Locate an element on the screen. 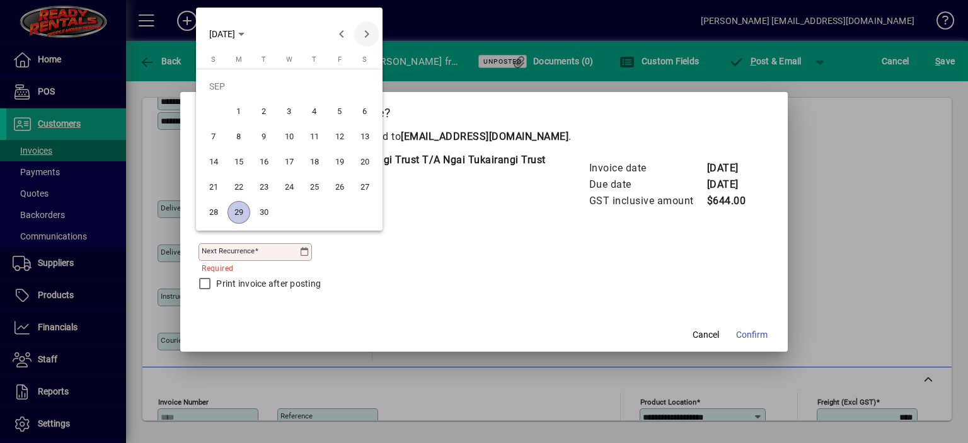 The width and height of the screenshot is (968, 443). button: Tue Sep 23 2025 is located at coordinates (264, 187).